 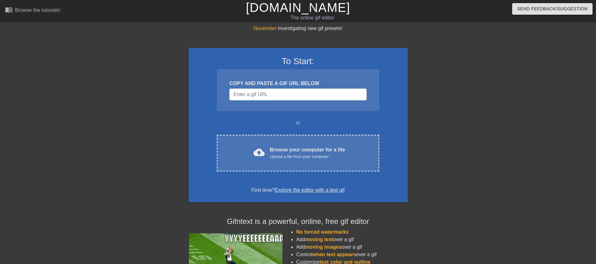 What do you see at coordinates (33, 11) in the screenshot?
I see `a: Browse the tutorials!` at bounding box center [33, 11].